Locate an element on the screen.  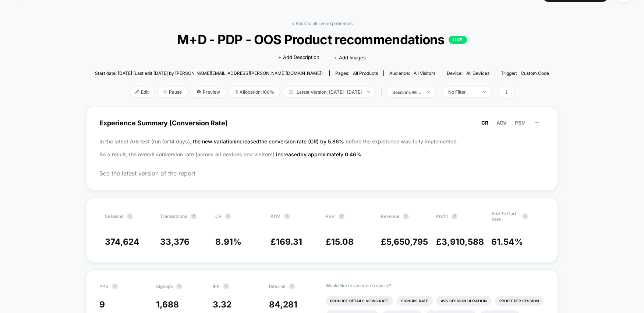
p: Would like to see more reports? is located at coordinates (435, 285).